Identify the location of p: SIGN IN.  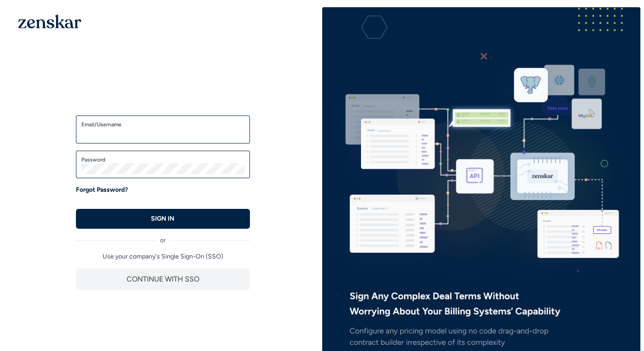
(163, 219).